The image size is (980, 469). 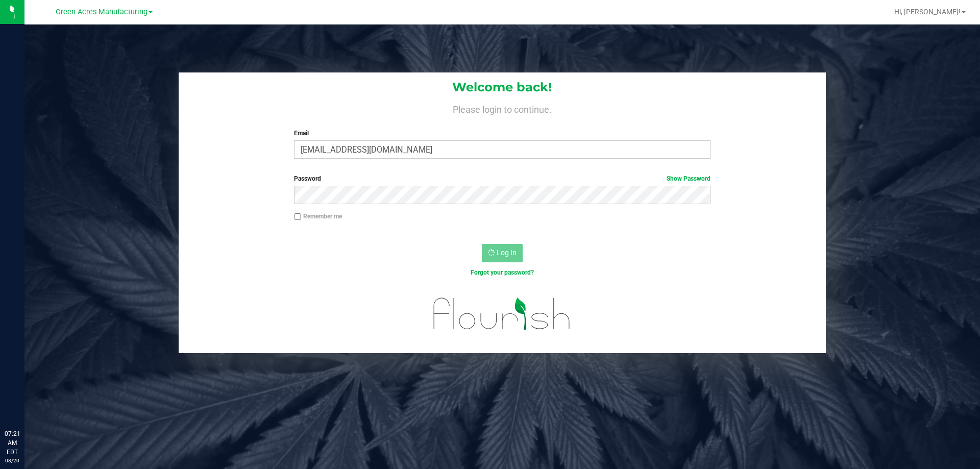 I want to click on p: 07:21 AM EDT, so click(x=12, y=443).